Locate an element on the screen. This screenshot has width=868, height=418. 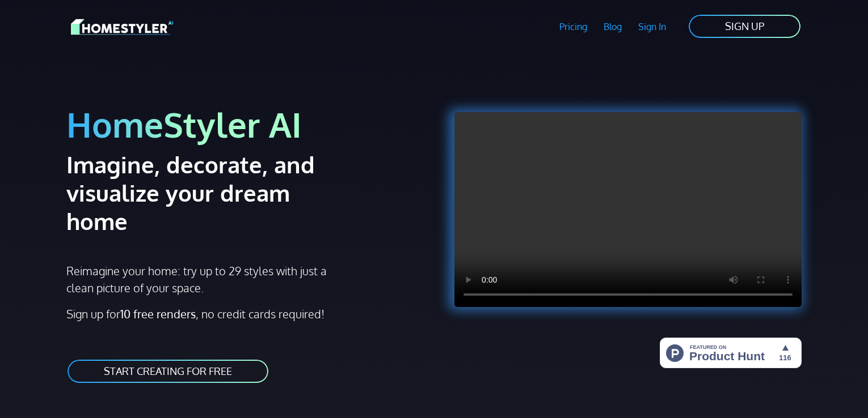
p: Reimagine your home: try up to 29 styles with just a clean picture of your space. is located at coordinates (202, 279).